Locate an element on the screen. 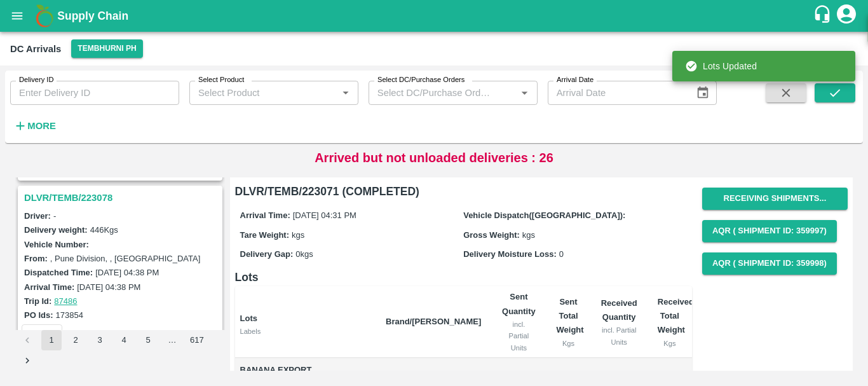  label: Delivery Gap: is located at coordinates (267, 254).